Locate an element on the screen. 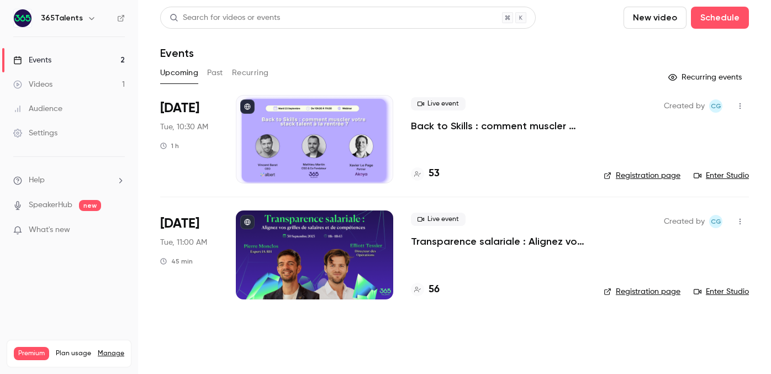  button: Upcoming is located at coordinates (179, 73).